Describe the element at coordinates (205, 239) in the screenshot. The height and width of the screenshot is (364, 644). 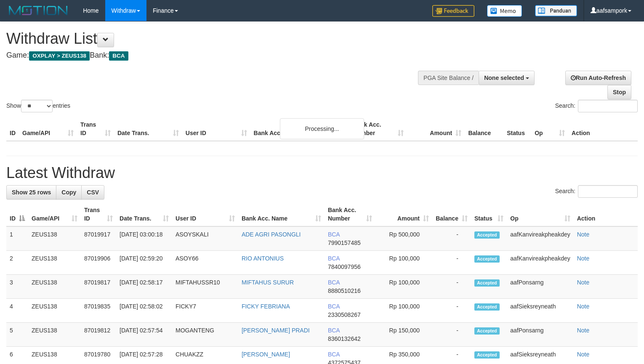
I see `td: ASOYSKALI` at that location.